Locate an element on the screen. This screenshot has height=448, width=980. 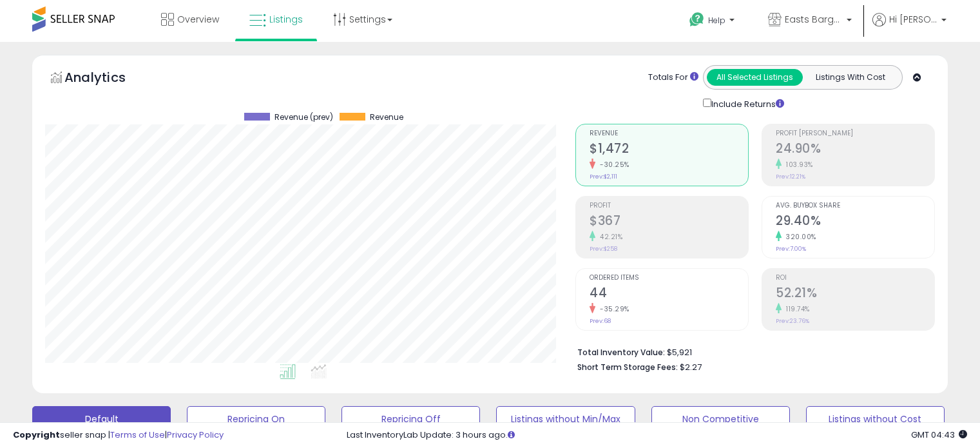
button: Listings without Min/Max is located at coordinates (565, 419).